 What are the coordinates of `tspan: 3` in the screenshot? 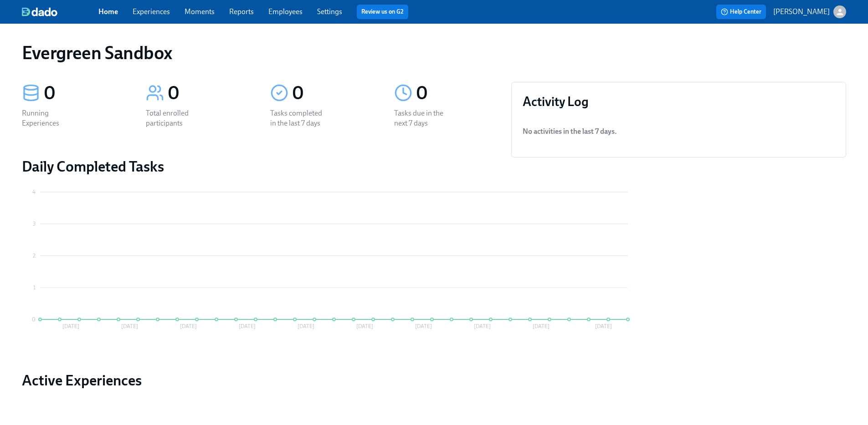 It's located at (34, 224).